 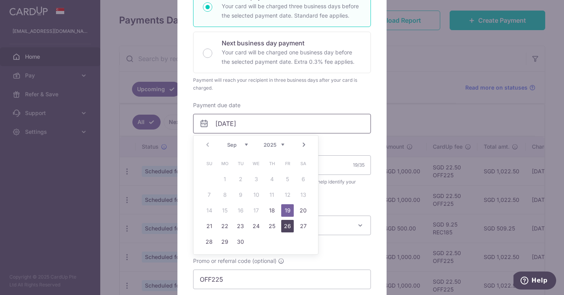 What do you see at coordinates (26, 9) in the screenshot?
I see `span: Help` at bounding box center [26, 9].